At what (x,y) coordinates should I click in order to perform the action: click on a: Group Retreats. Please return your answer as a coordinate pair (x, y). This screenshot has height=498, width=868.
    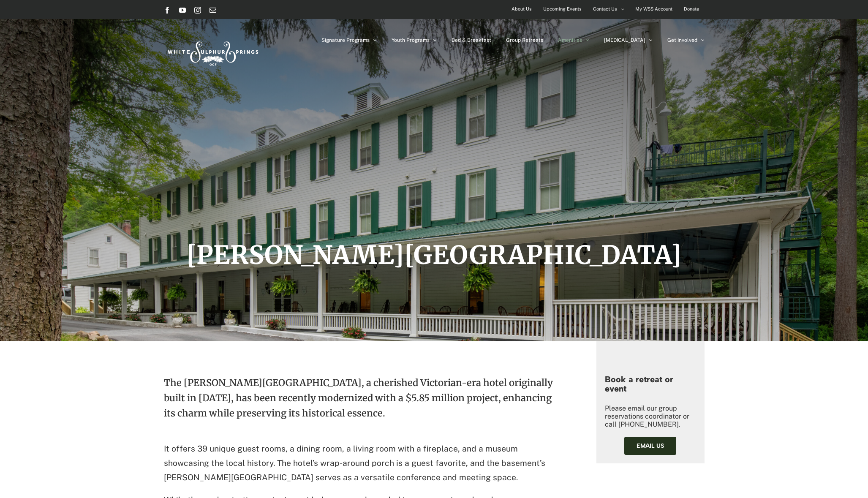
    Looking at the image, I should click on (525, 40).